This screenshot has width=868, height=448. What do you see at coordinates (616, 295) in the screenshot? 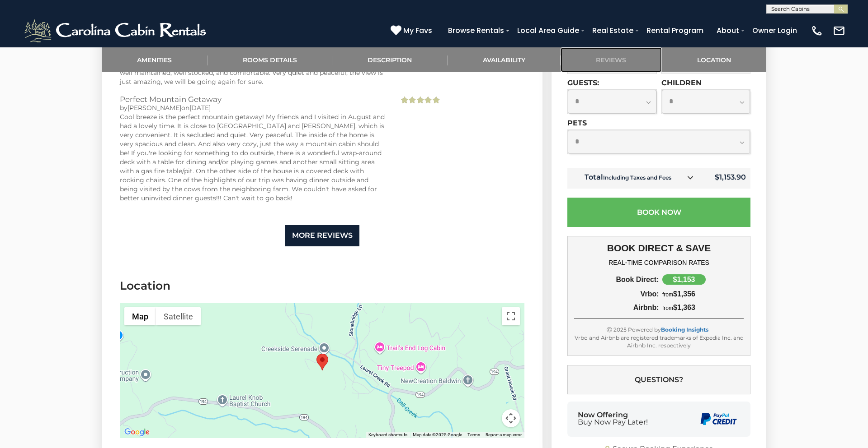
I see `div: Vrbo:` at bounding box center [616, 295].